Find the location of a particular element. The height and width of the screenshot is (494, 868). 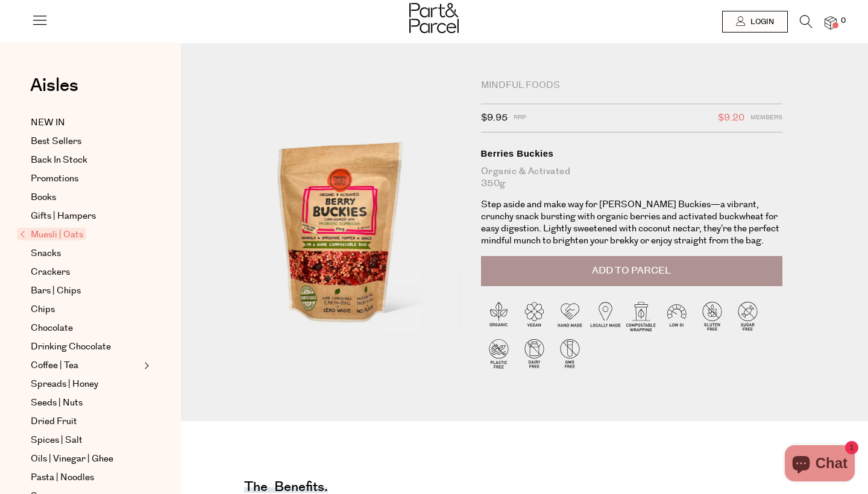

a: Dried Fruit is located at coordinates (86, 422).